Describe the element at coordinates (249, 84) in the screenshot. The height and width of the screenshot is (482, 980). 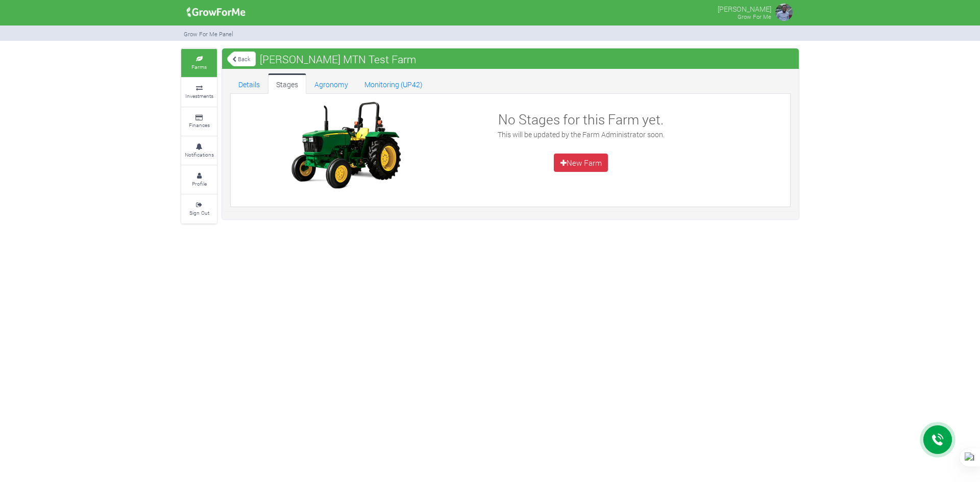
I see `a: Details` at that location.